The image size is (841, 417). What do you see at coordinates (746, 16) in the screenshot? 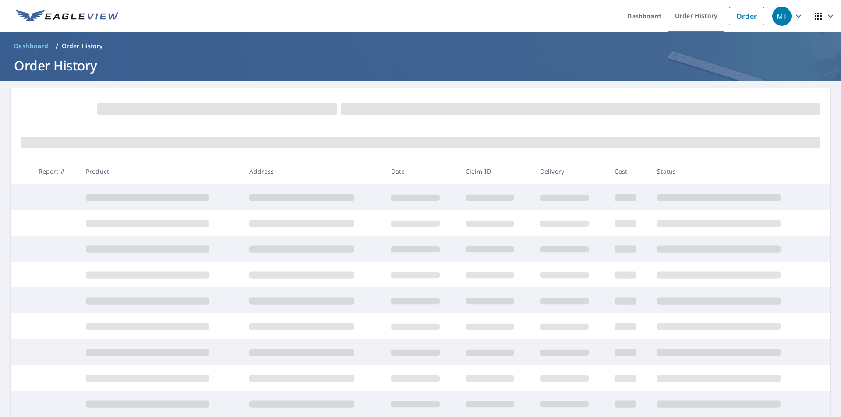
I see `a: Order` at bounding box center [746, 16].